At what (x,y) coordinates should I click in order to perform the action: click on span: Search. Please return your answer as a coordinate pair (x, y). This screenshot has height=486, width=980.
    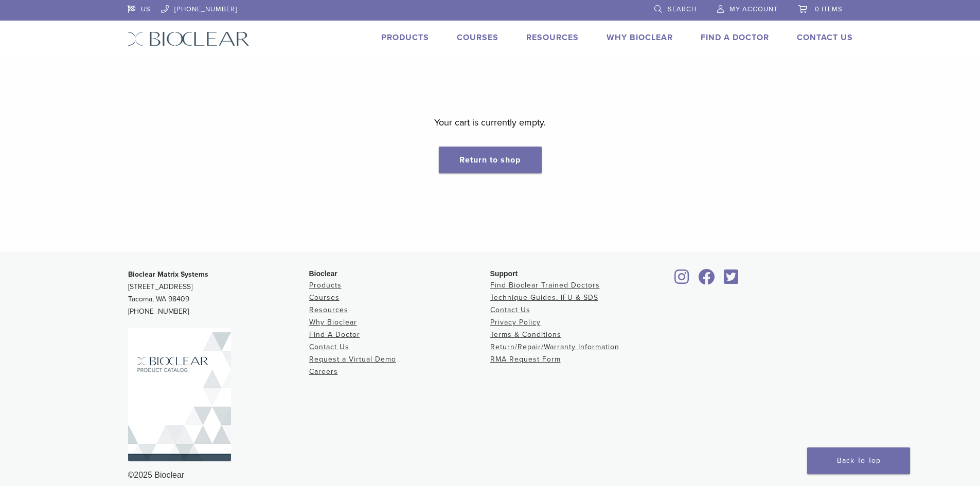
    Looking at the image, I should click on (682, 10).